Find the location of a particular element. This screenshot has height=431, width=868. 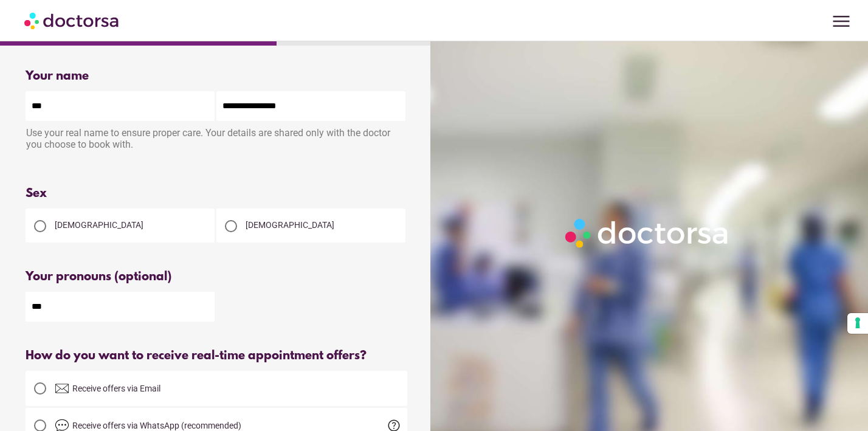

span: menu is located at coordinates (841, 21).